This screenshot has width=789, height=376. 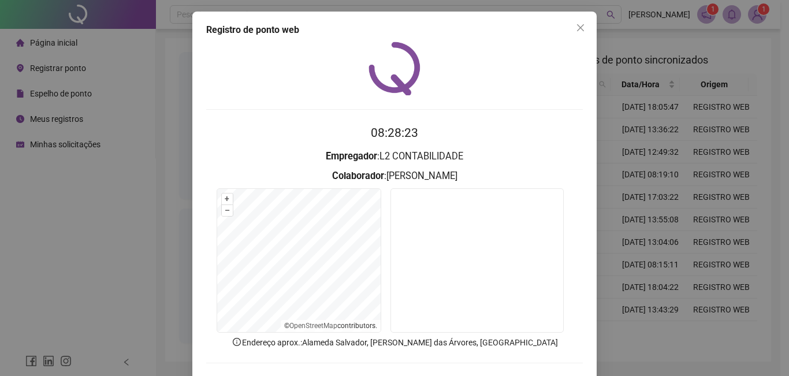 What do you see at coordinates (395, 68) in the screenshot?
I see `img: QRPoint` at bounding box center [395, 68].